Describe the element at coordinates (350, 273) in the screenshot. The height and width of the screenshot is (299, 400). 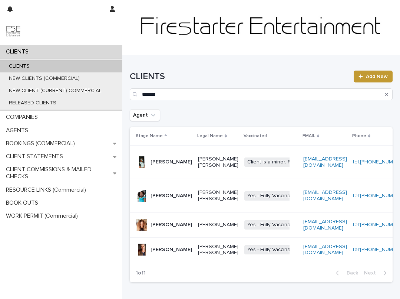
I see `span: Back` at that location.